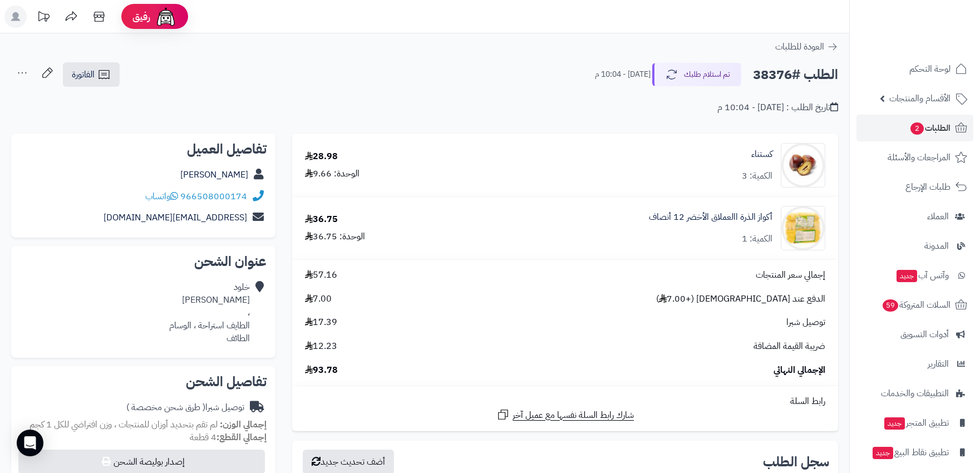 Image resolution: width=980 pixels, height=473 pixels. What do you see at coordinates (919, 98) in the screenshot?
I see `span: الأقسام والمنتجات` at bounding box center [919, 98].